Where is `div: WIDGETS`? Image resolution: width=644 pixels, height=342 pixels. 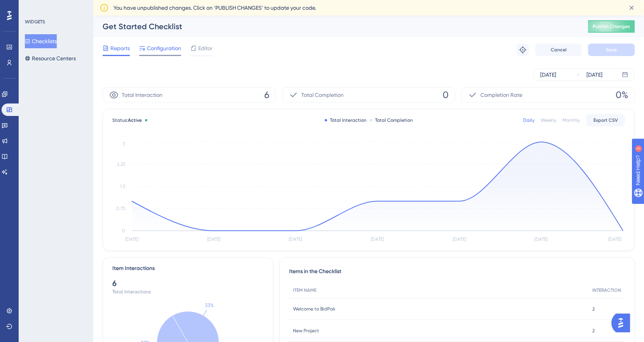
div: WIDGETS is located at coordinates (35, 22).